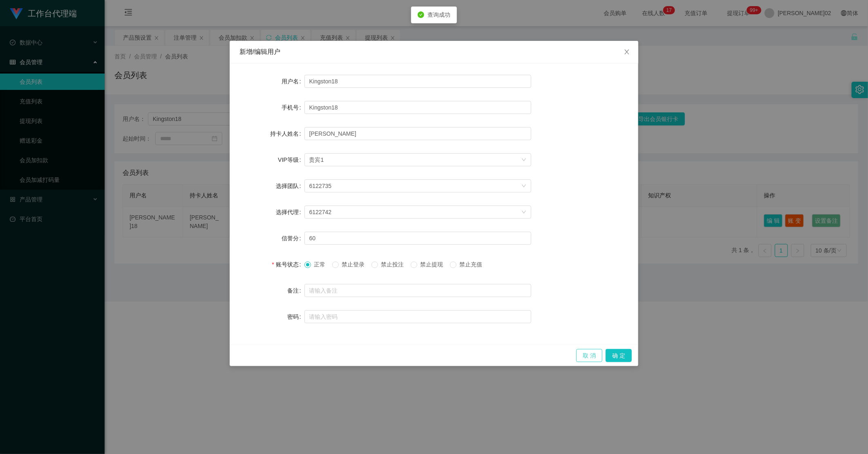 This screenshot has width=868, height=454. Describe the element at coordinates (418, 134) in the screenshot. I see `input: 请输入持卡人姓名` at that location.